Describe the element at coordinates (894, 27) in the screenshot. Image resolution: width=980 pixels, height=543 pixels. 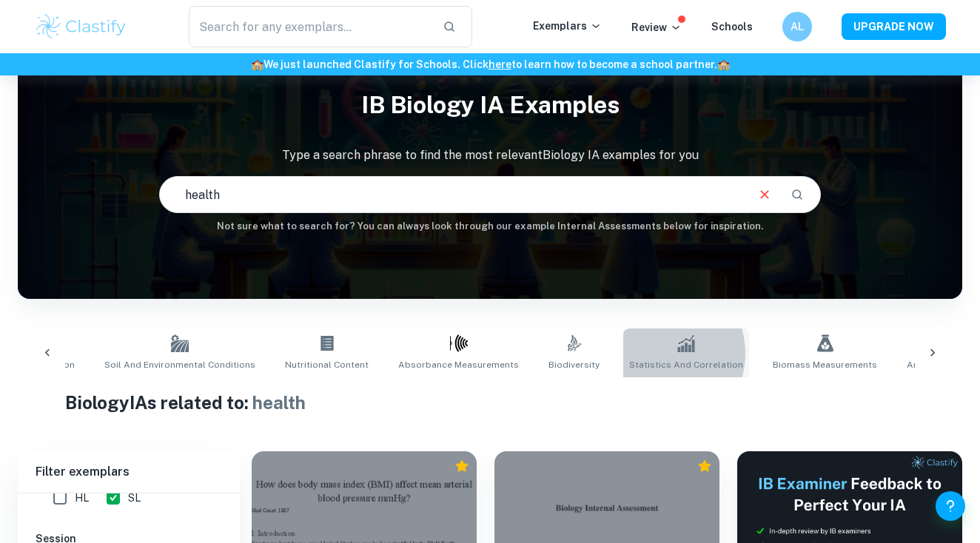
I see `button: UPGRADE NOW` at that location.